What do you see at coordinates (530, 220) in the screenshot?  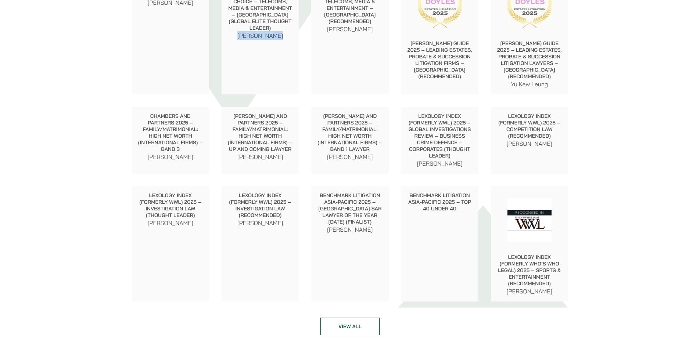 I see `img: 2020-Who's Who Legal` at bounding box center [530, 220].